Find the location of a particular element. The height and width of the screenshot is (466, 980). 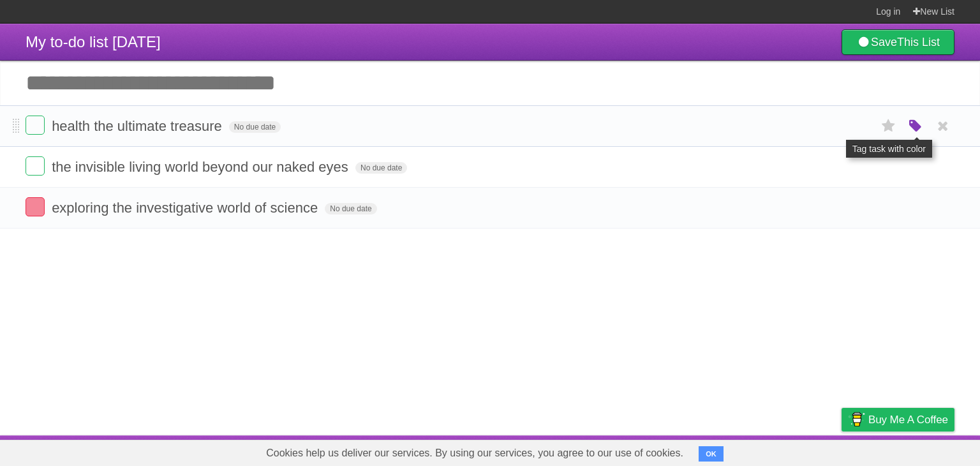

label: Star task is located at coordinates (889, 126).